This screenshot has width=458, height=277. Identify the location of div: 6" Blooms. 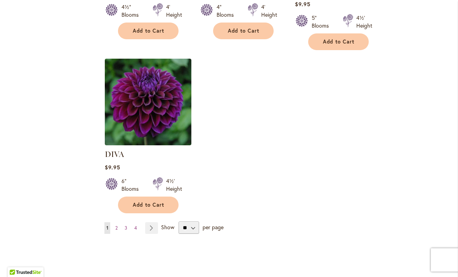
(132, 185).